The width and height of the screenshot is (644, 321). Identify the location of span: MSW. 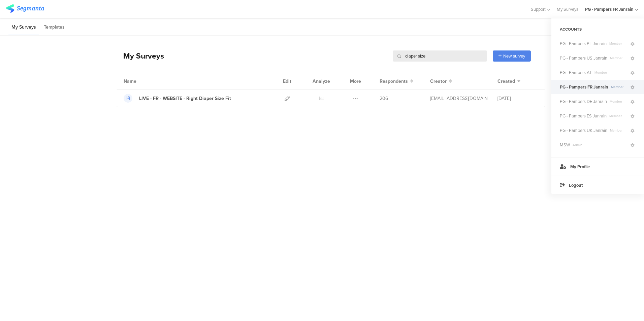
(564, 144).